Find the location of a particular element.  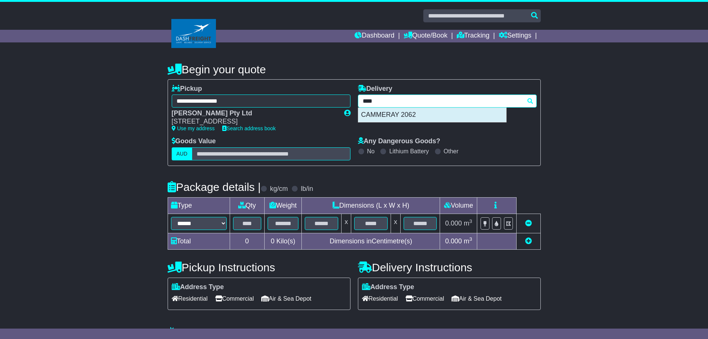

label: lb/in is located at coordinates (307, 189).